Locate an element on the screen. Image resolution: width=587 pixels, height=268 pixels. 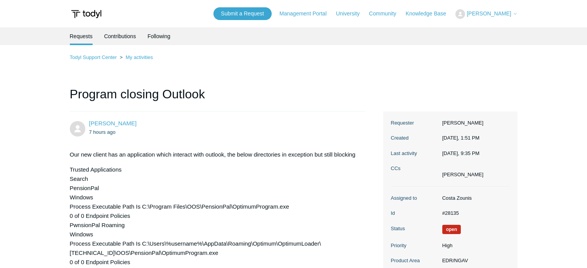
span: Asif Khan is located at coordinates (113, 123).